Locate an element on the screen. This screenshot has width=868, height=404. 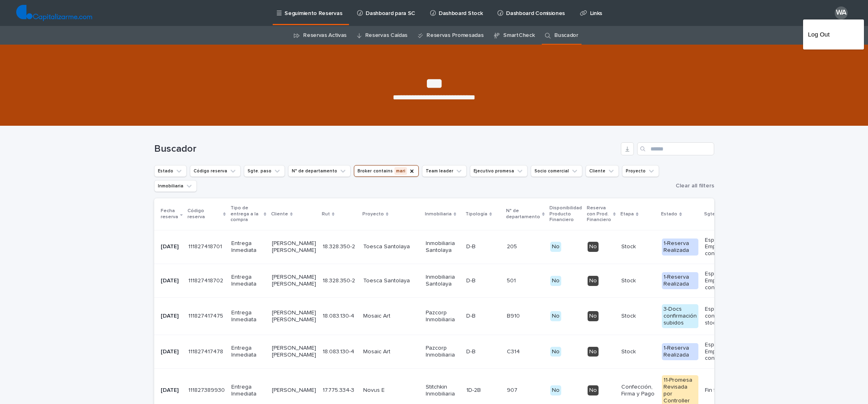
a: Buscador is located at coordinates (566, 35).